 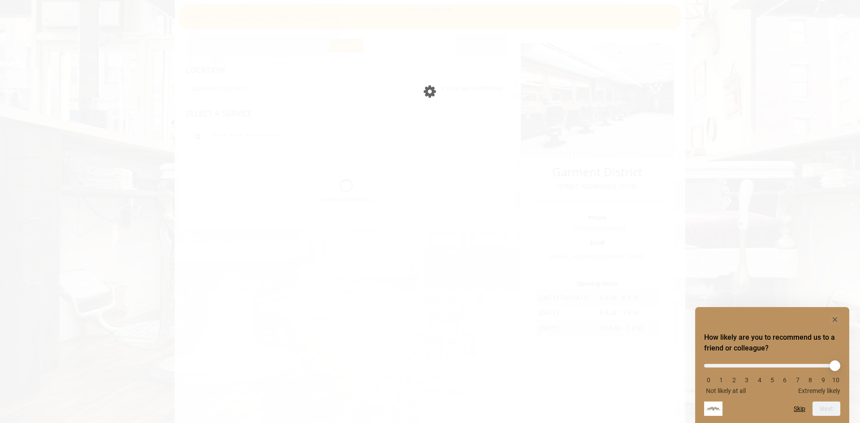 What do you see at coordinates (785, 380) in the screenshot?
I see `li: 6` at bounding box center [785, 380].